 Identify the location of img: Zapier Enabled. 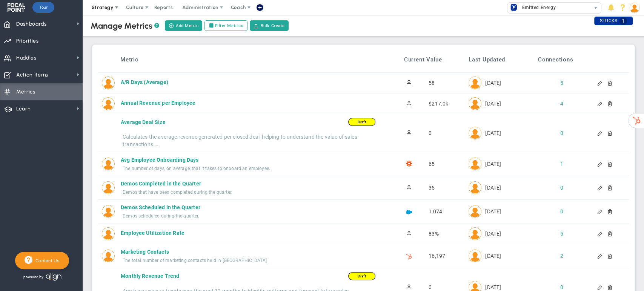
(409, 164).